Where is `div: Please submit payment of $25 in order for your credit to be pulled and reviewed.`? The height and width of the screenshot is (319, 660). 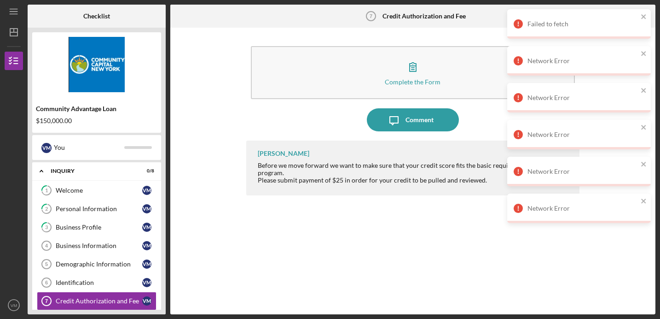
div: Please submit payment of $25 in order for your credit to be pulled and reviewed. is located at coordinates (414, 180).